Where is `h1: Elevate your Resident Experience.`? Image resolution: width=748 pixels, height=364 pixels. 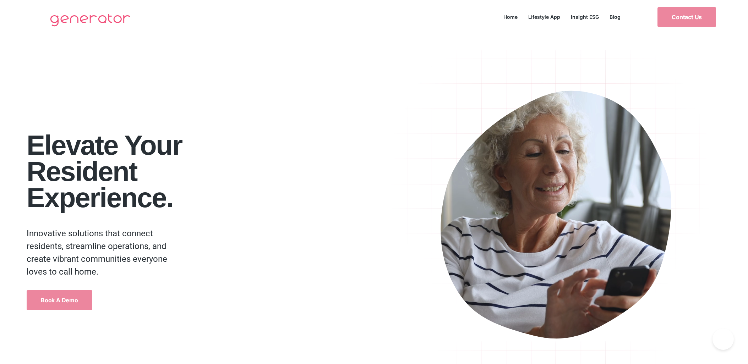
h1: Elevate your Resident Experience. is located at coordinates (205, 171).